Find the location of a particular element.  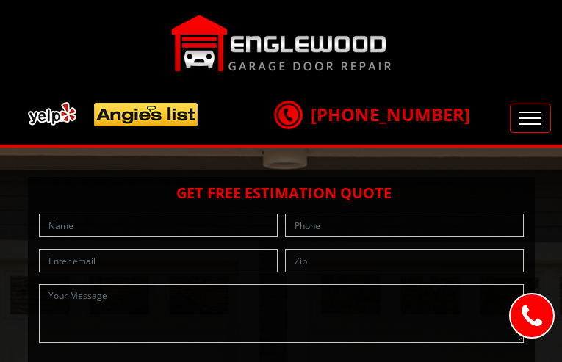

img: Englewood.png is located at coordinates (281, 43).